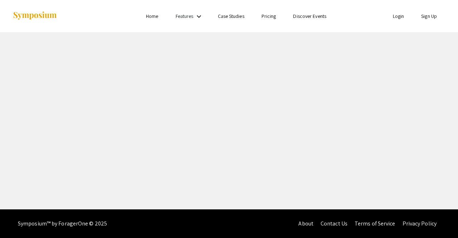  Describe the element at coordinates (419, 223) in the screenshot. I see `a: Privacy Policy` at that location.